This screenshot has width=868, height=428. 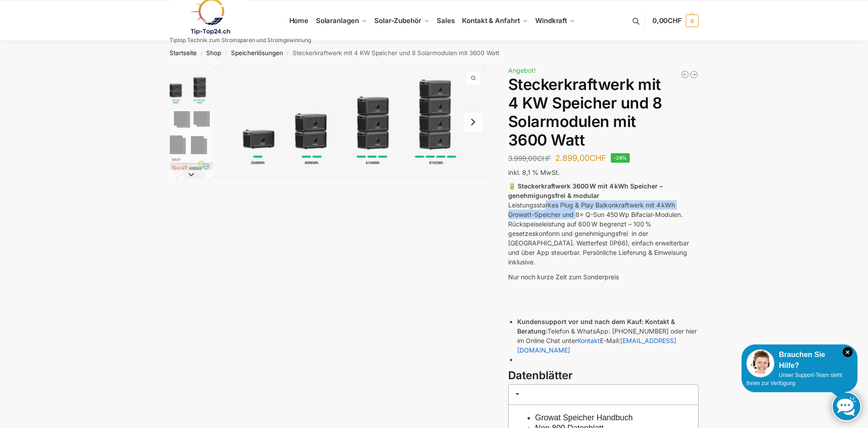 I want to click on a: Sales, so click(x=446, y=20).